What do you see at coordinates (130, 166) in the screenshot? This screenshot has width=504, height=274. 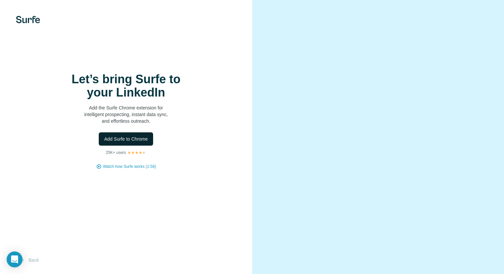 I see `button: Watch how Surfe works (1:58)` at bounding box center [130, 166].